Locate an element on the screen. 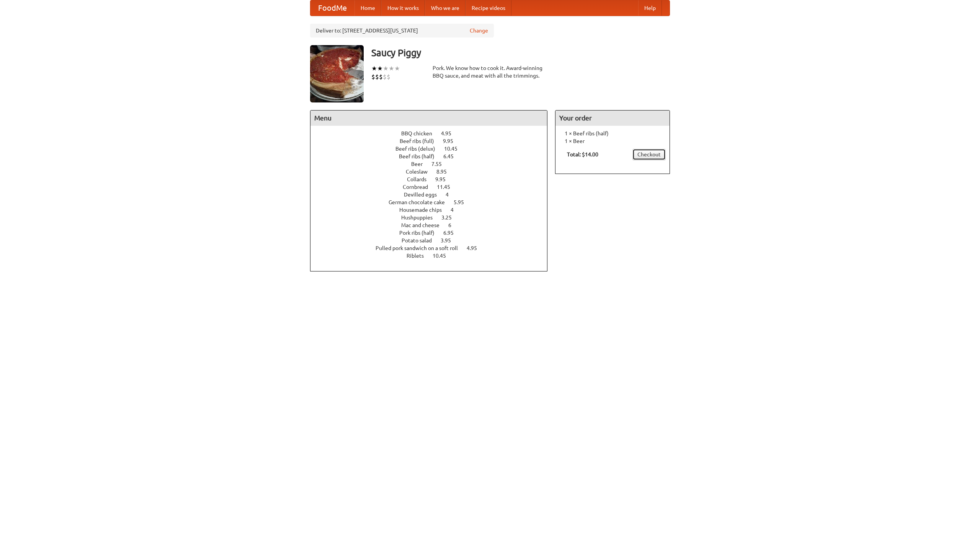 Image resolution: width=980 pixels, height=541 pixels. span: Cornbread is located at coordinates (419, 187).